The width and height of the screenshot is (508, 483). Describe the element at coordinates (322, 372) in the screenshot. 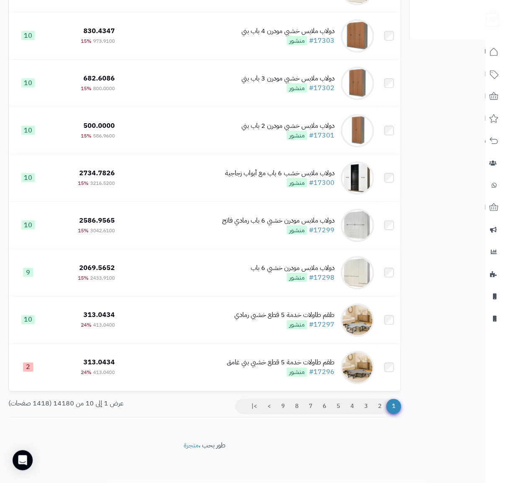

I see `a: #17296` at that location.